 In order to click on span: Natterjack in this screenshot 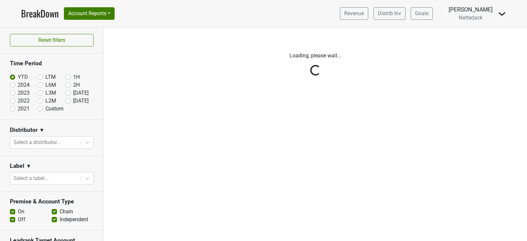, I will do `click(471, 17)`.